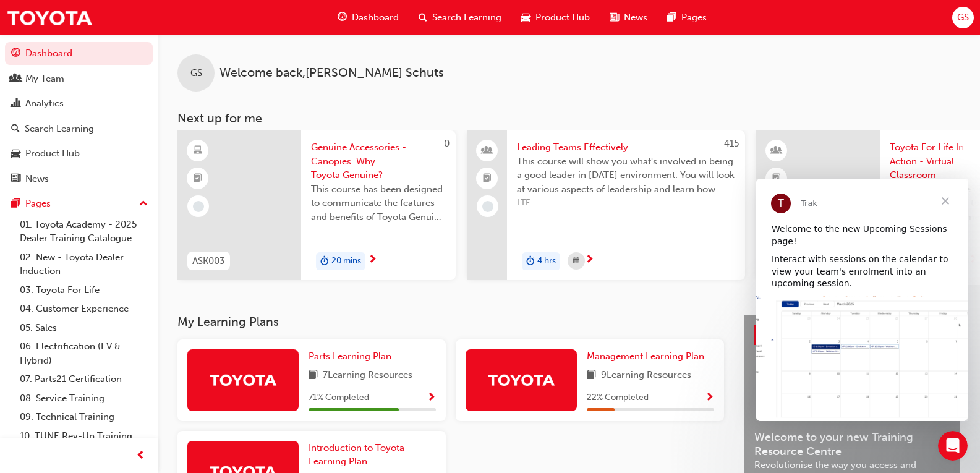 This screenshot has width=980, height=473. Describe the element at coordinates (731, 144) in the screenshot. I see `span: 415` at that location.